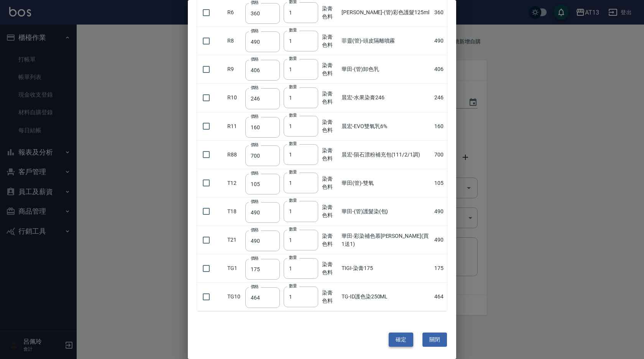 Image resolution: width=644 pixels, height=359 pixels. Describe the element at coordinates (234, 69) in the screenshot. I see `td: R9` at that location.